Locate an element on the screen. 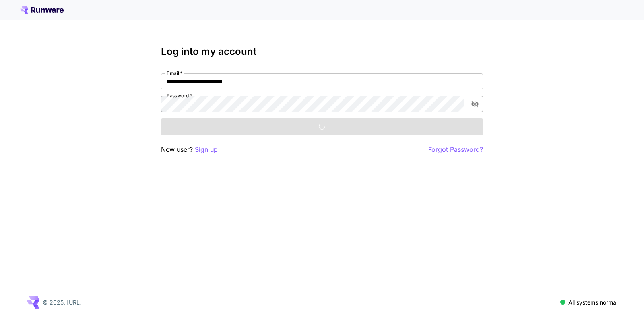  p: New user? is located at coordinates (189, 149).